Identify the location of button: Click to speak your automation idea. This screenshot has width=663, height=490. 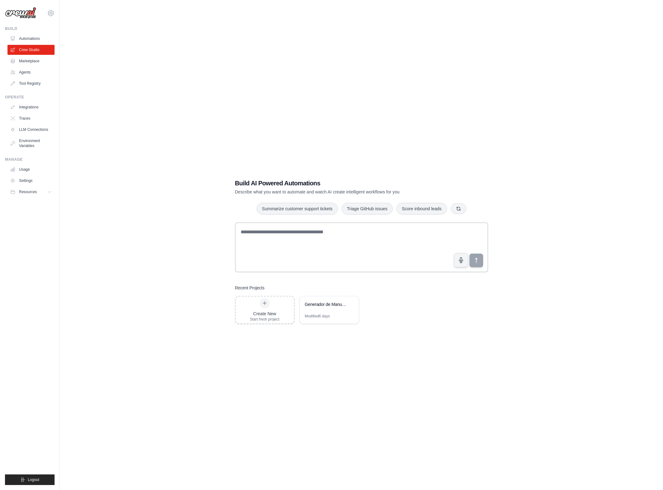
(461, 260).